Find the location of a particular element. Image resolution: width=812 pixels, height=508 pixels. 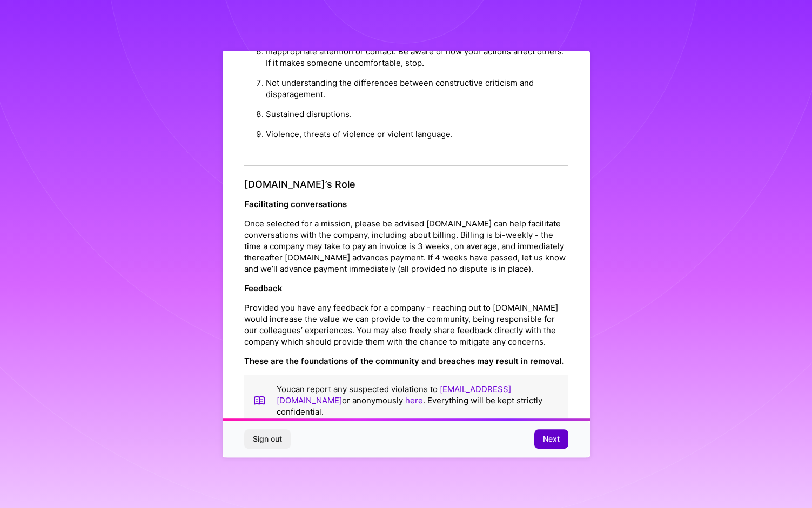

a: here is located at coordinates (414, 401).